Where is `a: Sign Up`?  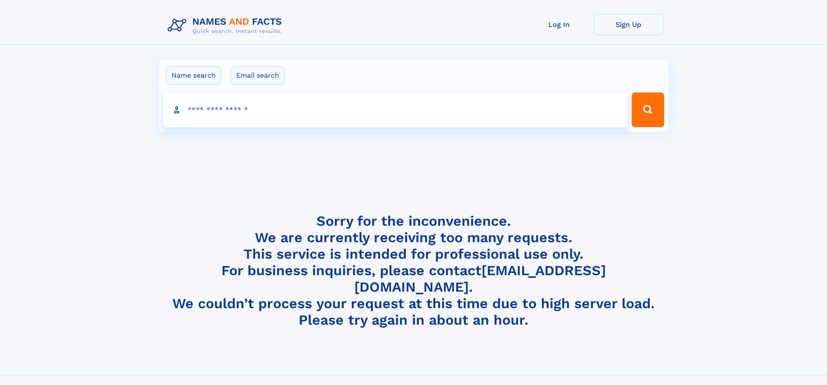 a: Sign Up is located at coordinates (629, 24).